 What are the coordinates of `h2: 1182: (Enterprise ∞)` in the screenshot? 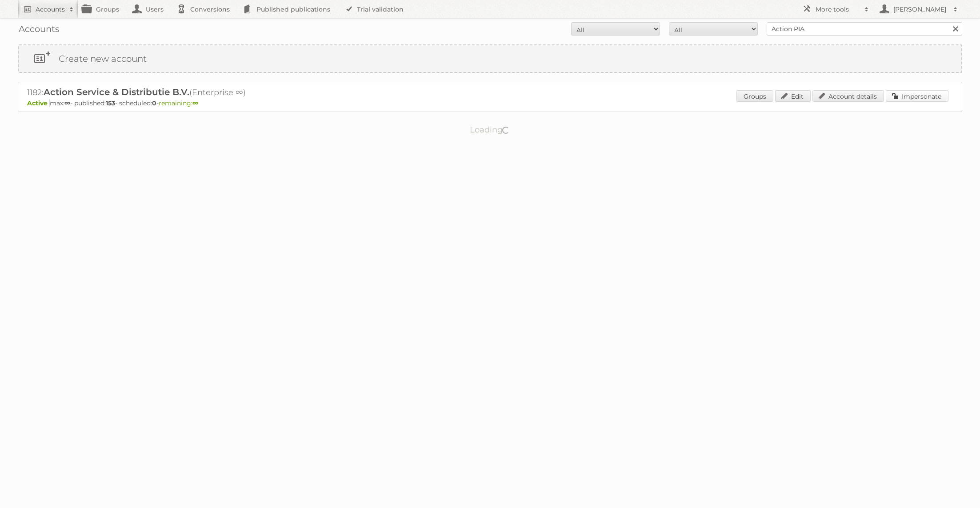 It's located at (183, 92).